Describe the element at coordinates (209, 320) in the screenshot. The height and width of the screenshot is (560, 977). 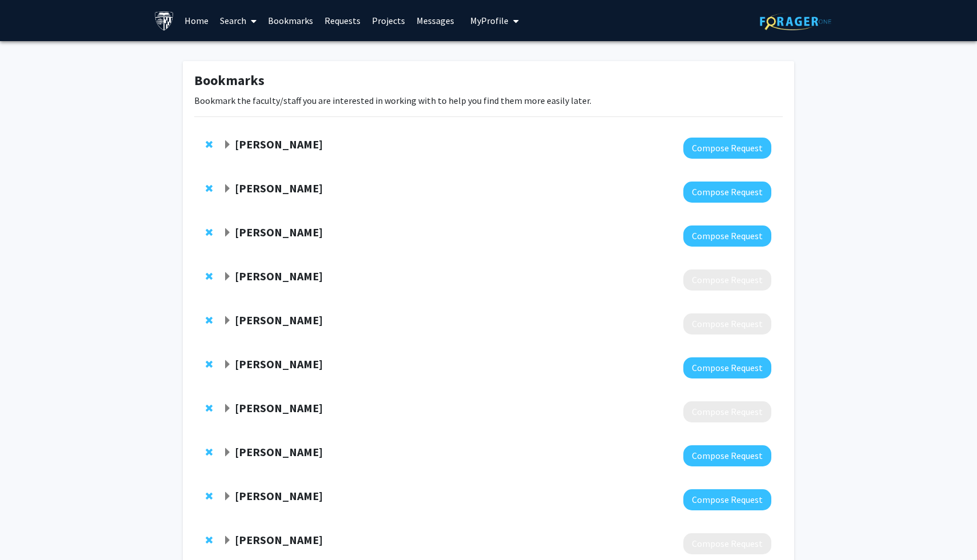
I see `span: Remove Constantine Lyketsos from bookmarks` at that location.